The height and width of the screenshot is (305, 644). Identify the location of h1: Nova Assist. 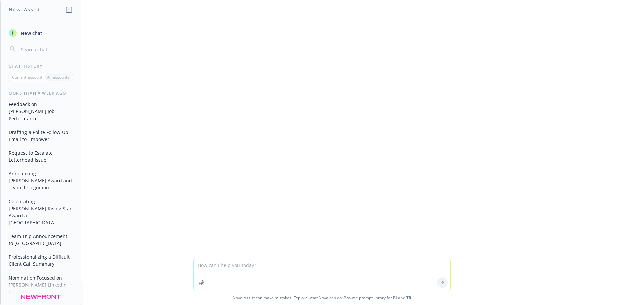
(25, 10).